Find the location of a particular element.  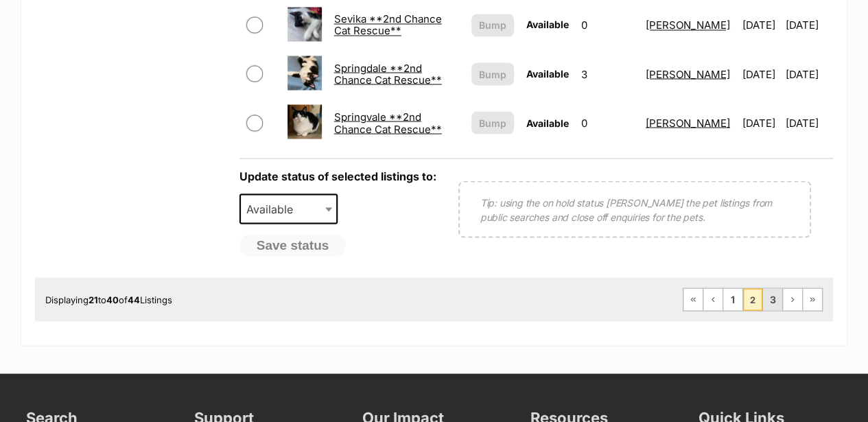

nav: Pagination is located at coordinates (752, 299).